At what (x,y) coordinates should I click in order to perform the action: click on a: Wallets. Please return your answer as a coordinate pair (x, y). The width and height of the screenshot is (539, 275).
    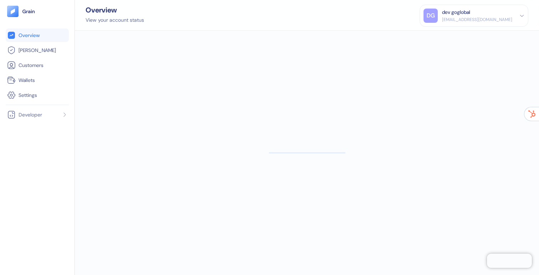
    Looking at the image, I should click on (37, 80).